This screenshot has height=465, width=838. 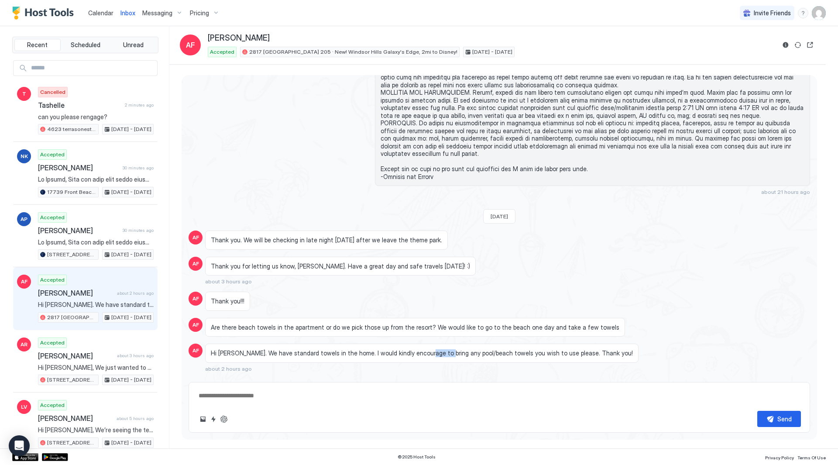 What do you see at coordinates (38, 45) in the screenshot?
I see `button: Recent` at bounding box center [38, 45].